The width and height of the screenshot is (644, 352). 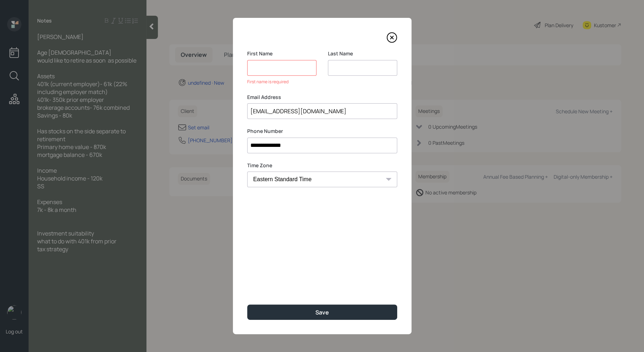 What do you see at coordinates (322, 312) in the screenshot?
I see `button: Save` at bounding box center [322, 312].